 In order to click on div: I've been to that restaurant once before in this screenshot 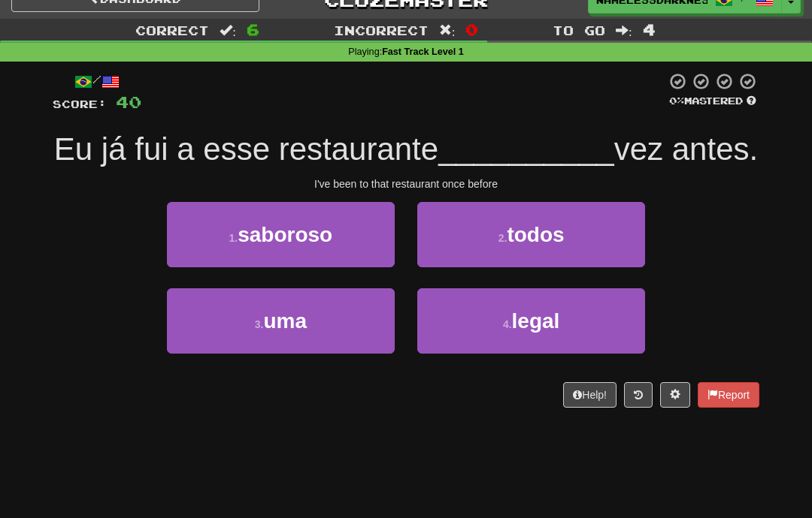, I will do `click(406, 184)`.